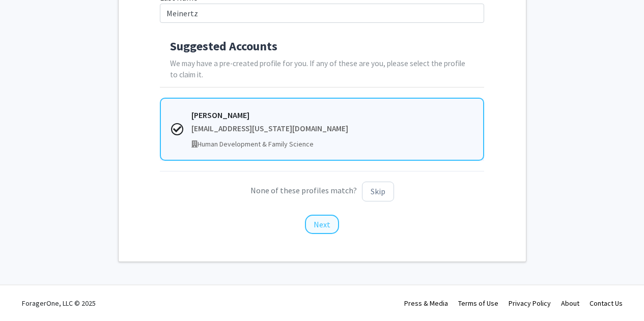 The image size is (644, 321). I want to click on a: Terms of Use, so click(478, 303).